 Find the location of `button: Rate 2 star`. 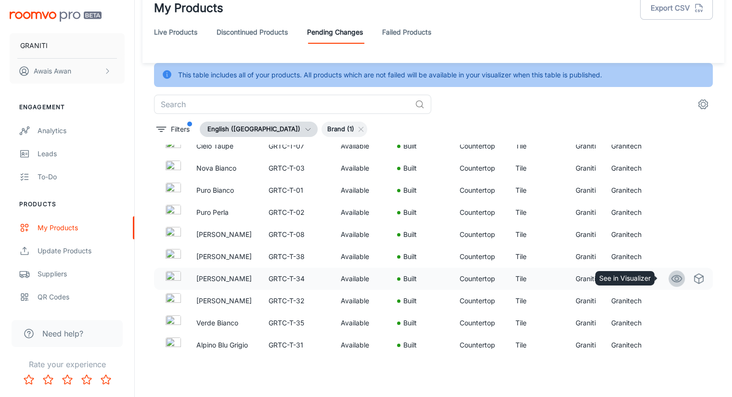

button: Rate 2 star is located at coordinates (48, 380).